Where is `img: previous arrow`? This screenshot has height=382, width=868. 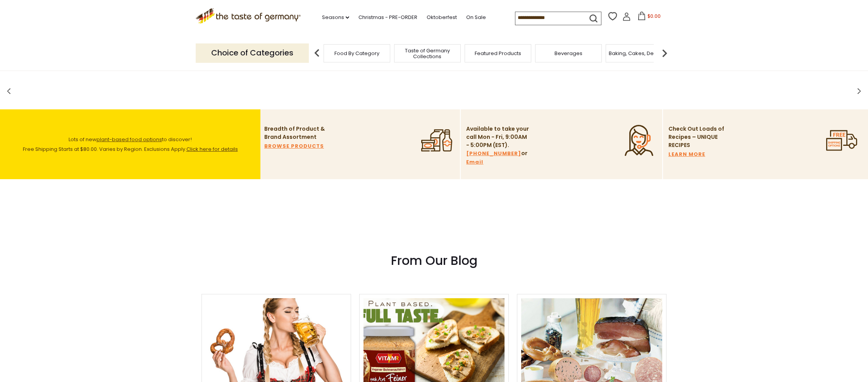
img: previous arrow is located at coordinates (317, 53).